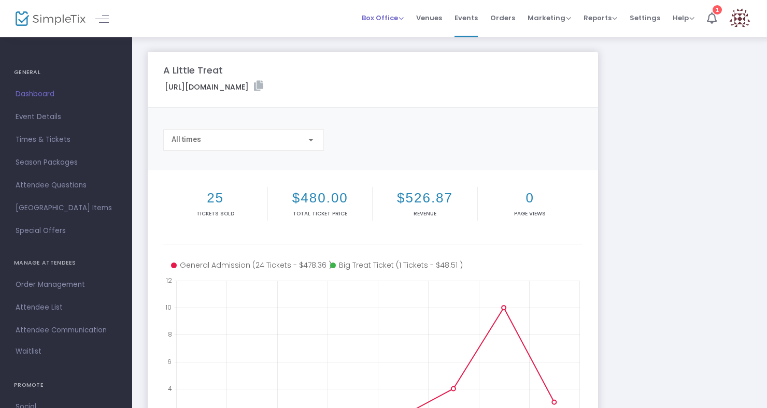  What do you see at coordinates (215, 214) in the screenshot?
I see `p: Tickets sold` at bounding box center [215, 214].